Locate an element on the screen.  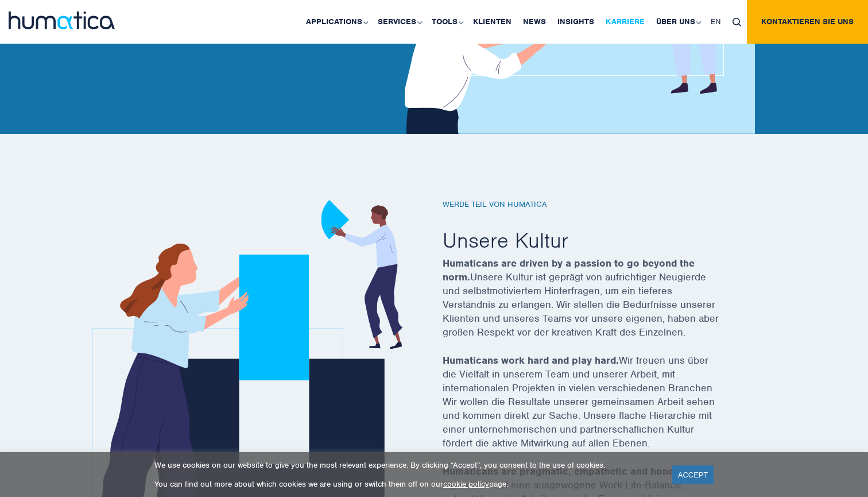
a: cookie policy is located at coordinates (466, 483).